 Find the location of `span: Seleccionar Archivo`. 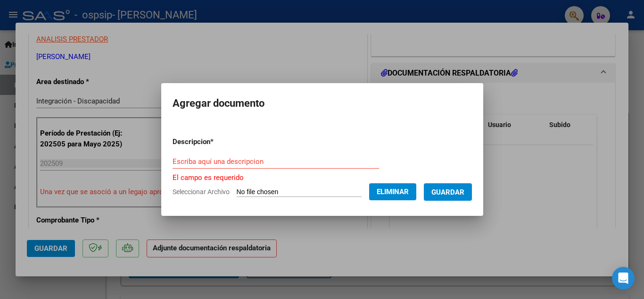

span: Seleccionar Archivo is located at coordinates (201, 192).